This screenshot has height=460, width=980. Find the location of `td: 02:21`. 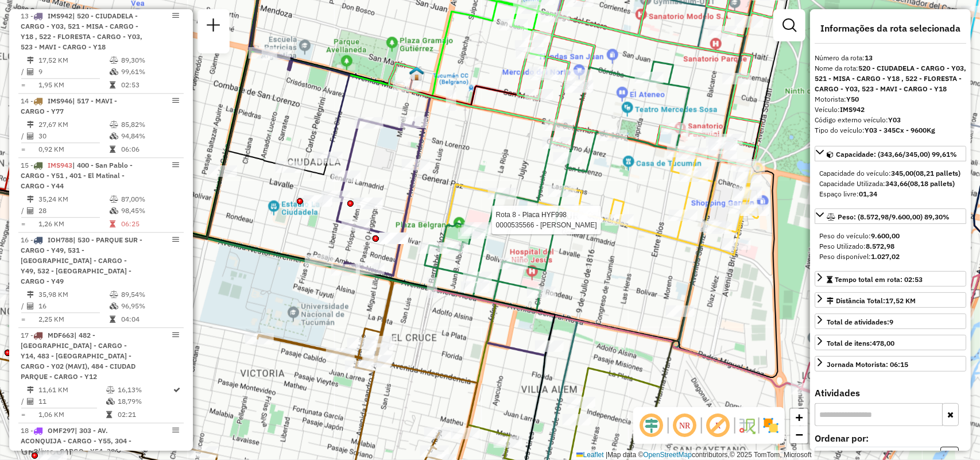

td: 02:21 is located at coordinates (144, 414).